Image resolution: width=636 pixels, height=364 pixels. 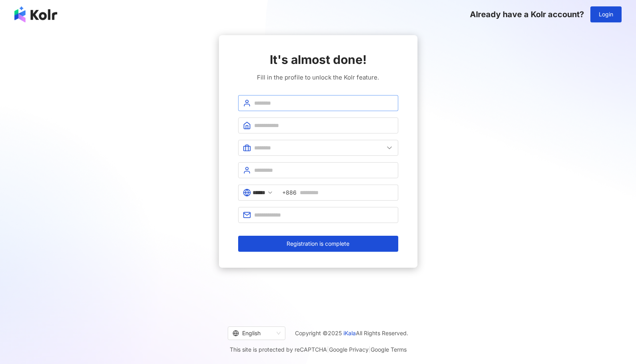 I want to click on a: iKala, so click(x=349, y=333).